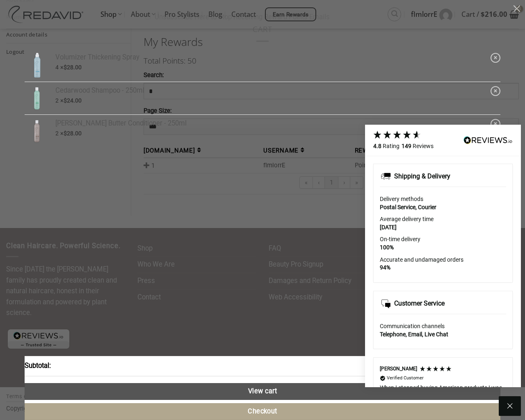 Image resolution: width=525 pixels, height=420 pixels. Describe the element at coordinates (387, 247) in the screenshot. I see `strong: 100%` at that location.